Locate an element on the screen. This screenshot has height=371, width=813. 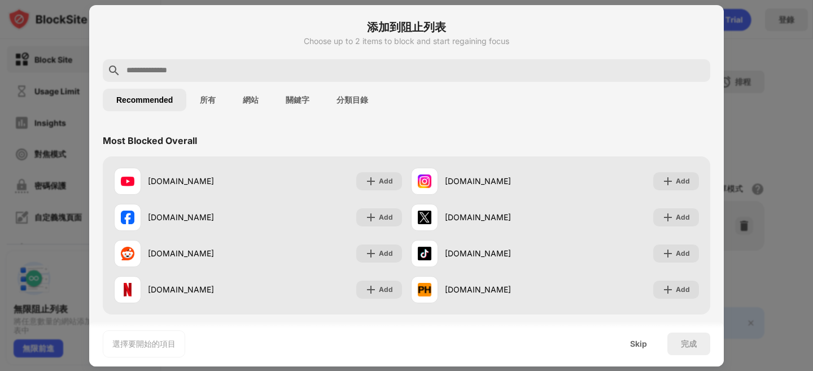
button: 所有 is located at coordinates (208, 100).